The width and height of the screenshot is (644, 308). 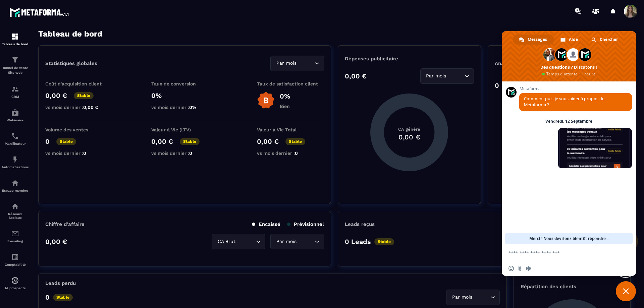 What do you see at coordinates (520, 269) in the screenshot?
I see `span: Envoyer un fichier` at bounding box center [520, 269].